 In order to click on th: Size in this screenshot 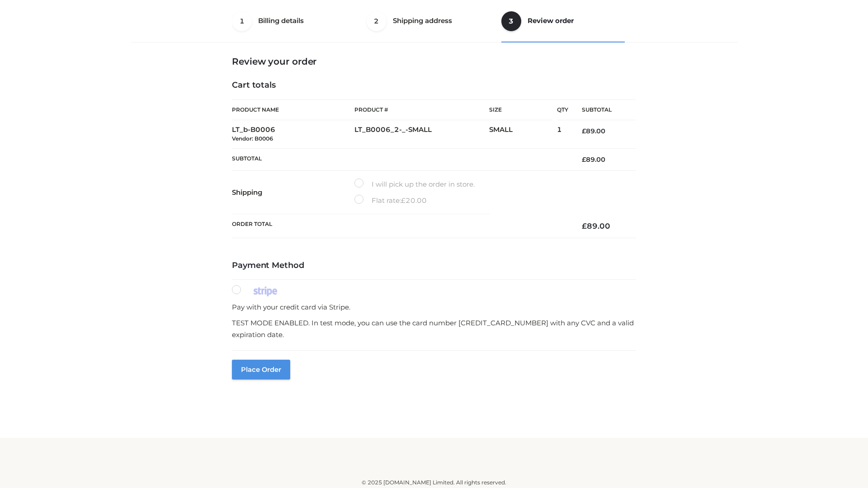, I will do `click(520, 109)`.